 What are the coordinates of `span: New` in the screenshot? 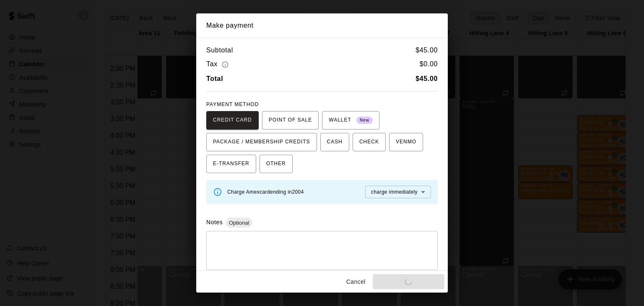 It's located at (364, 120).